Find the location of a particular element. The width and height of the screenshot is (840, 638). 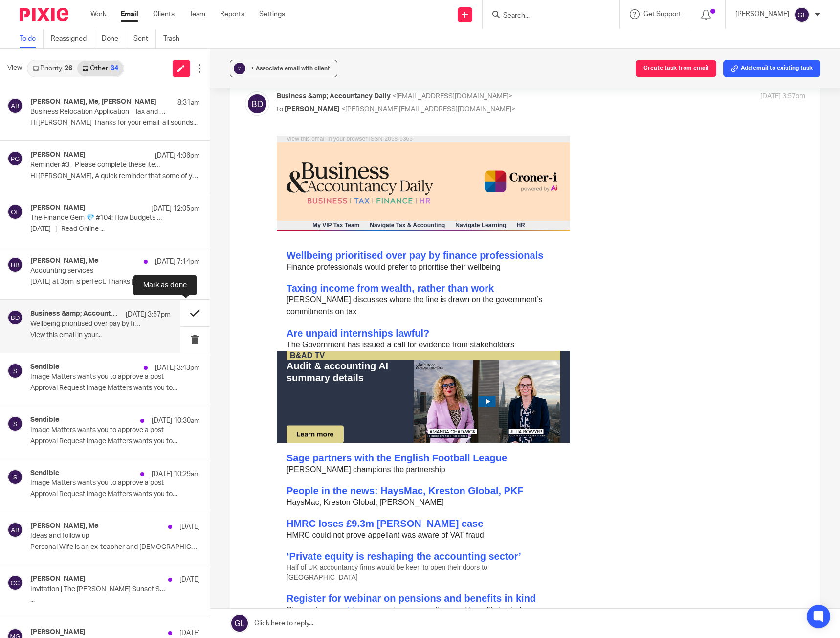

a: To do is located at coordinates (31, 39).